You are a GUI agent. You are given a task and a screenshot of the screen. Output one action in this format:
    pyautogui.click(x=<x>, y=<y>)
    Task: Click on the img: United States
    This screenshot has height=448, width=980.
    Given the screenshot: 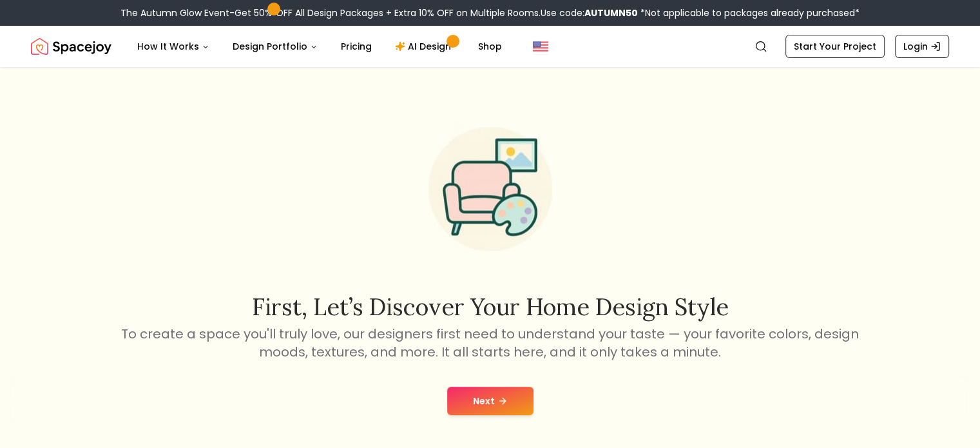 What is the action you would take?
    pyautogui.click(x=541, y=47)
    